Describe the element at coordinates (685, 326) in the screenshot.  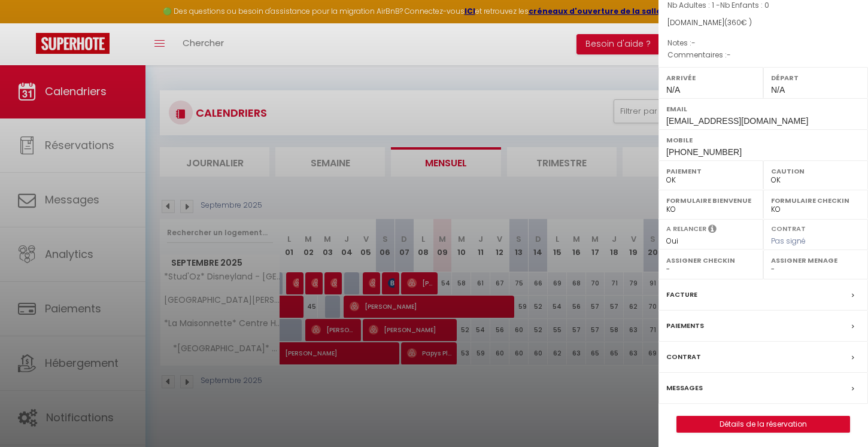
I see `label: Paiements` at that location.